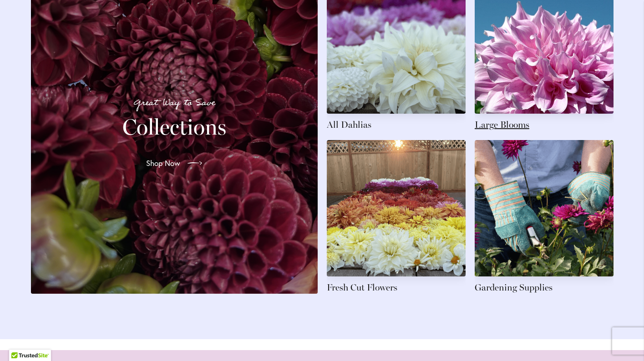 The image size is (644, 361). What do you see at coordinates (163, 163) in the screenshot?
I see `span: Shop Now` at bounding box center [163, 163].